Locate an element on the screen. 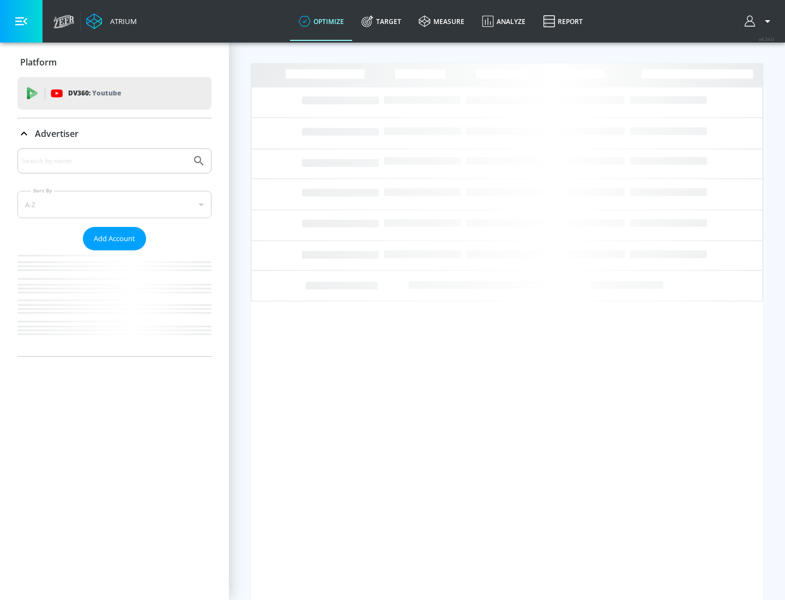 This screenshot has width=785, height=600. a: Atrium is located at coordinates (111, 21).